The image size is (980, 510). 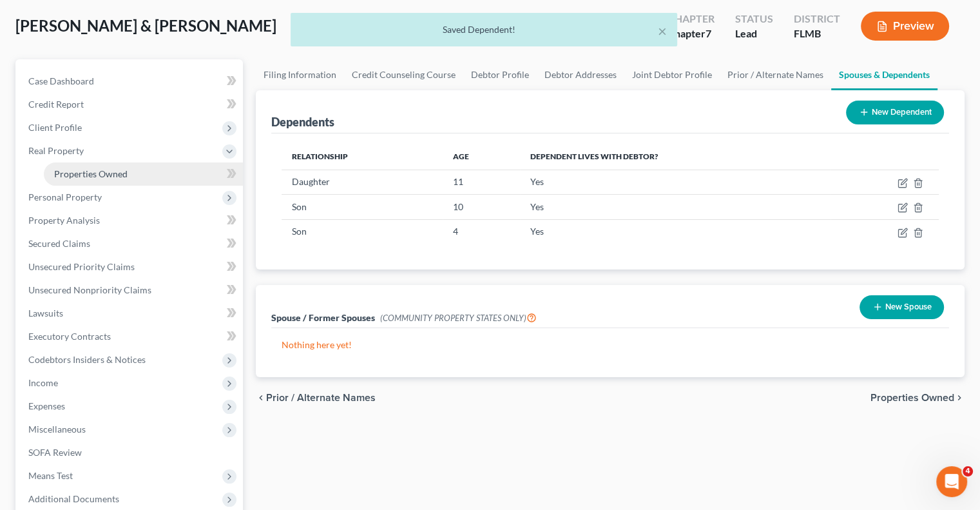 I want to click on a: Properties Owned, so click(x=143, y=174).